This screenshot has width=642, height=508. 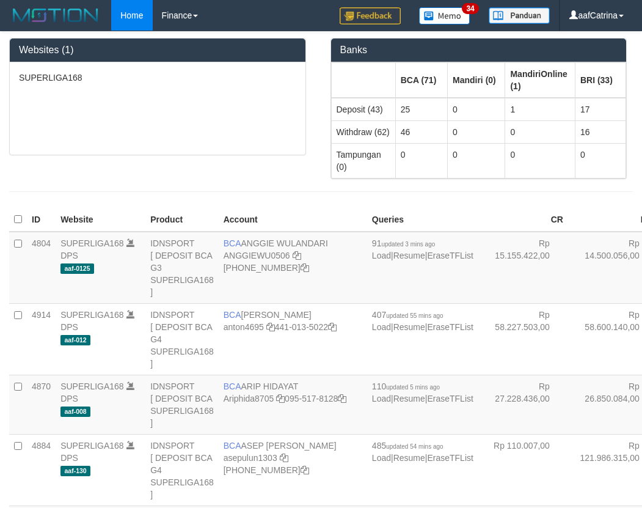 I want to click on th: ID, so click(x=41, y=219).